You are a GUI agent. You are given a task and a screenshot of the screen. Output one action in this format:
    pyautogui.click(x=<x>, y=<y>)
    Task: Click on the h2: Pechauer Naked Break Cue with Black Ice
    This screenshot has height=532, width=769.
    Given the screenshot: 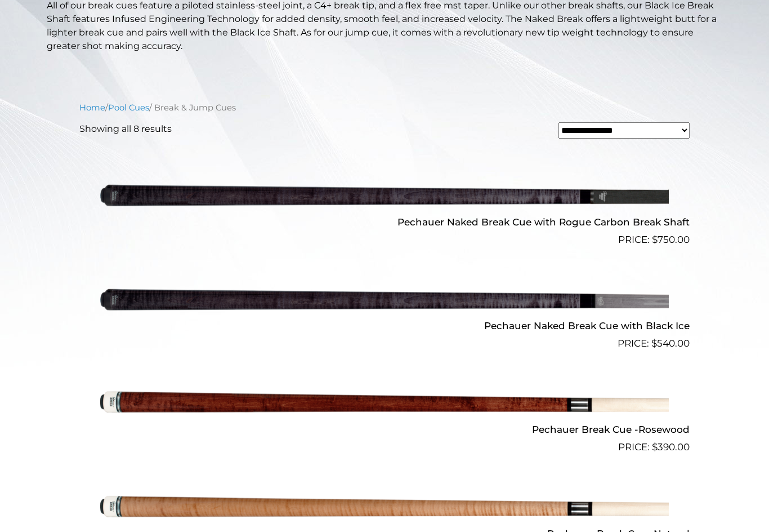 What is the action you would take?
    pyautogui.click(x=384, y=326)
    